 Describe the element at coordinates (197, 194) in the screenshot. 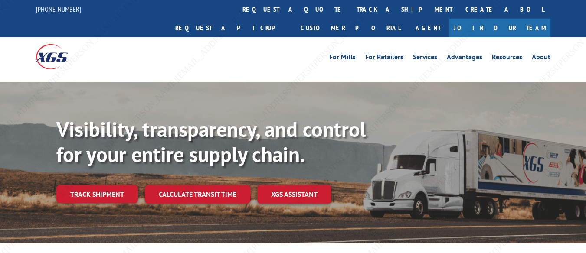

I see `a: Calculate transit time` at that location.